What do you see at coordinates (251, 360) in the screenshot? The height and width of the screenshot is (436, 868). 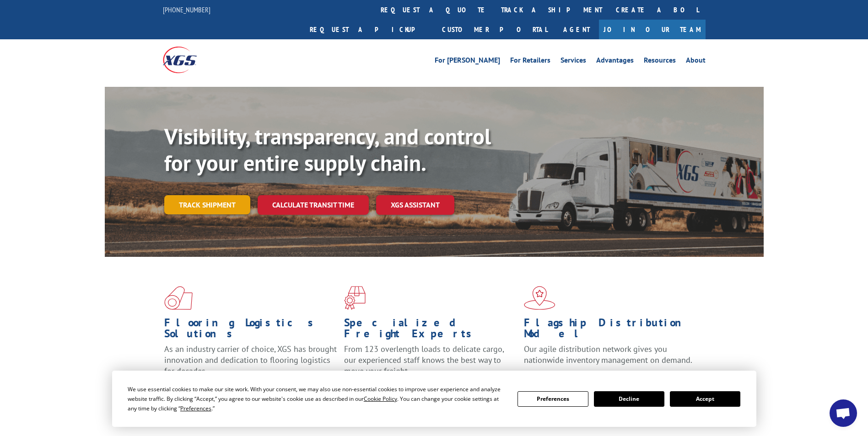 I see `span: As an industry carrier of choice, XGS has brought innovation and dedication to flooring logistics...` at bounding box center [251, 360].